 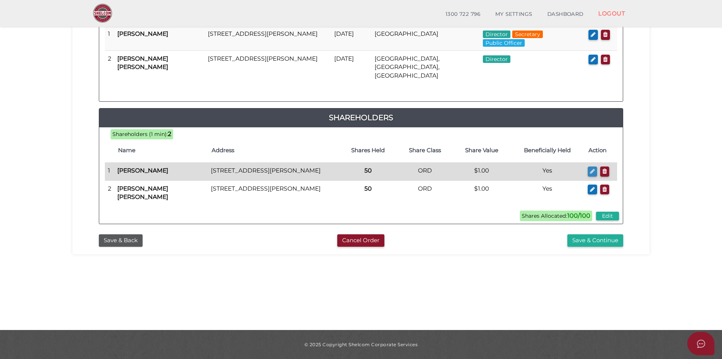 What do you see at coordinates (503, 43) in the screenshot?
I see `span: Public Officer` at bounding box center [503, 43].